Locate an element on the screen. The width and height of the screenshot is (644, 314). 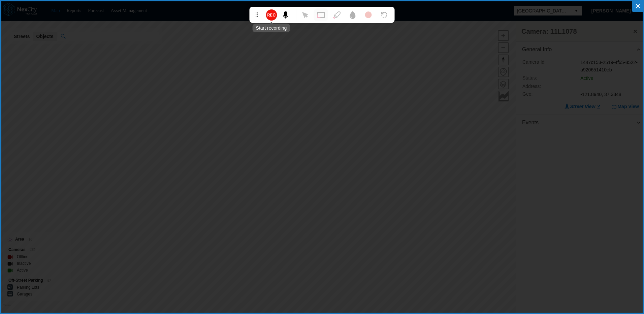
button: Reset bearing to north is located at coordinates (503, 60).